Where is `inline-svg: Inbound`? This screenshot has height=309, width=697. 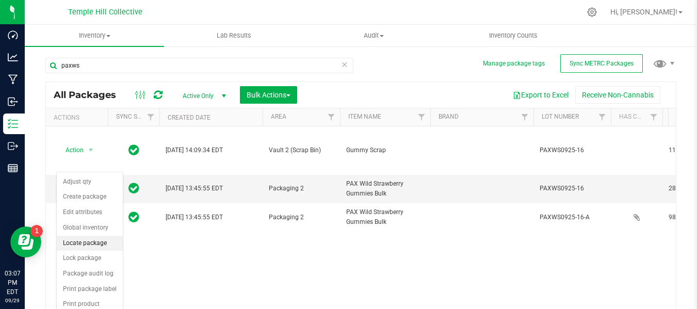
inline-svg: Inbound is located at coordinates (13, 102).